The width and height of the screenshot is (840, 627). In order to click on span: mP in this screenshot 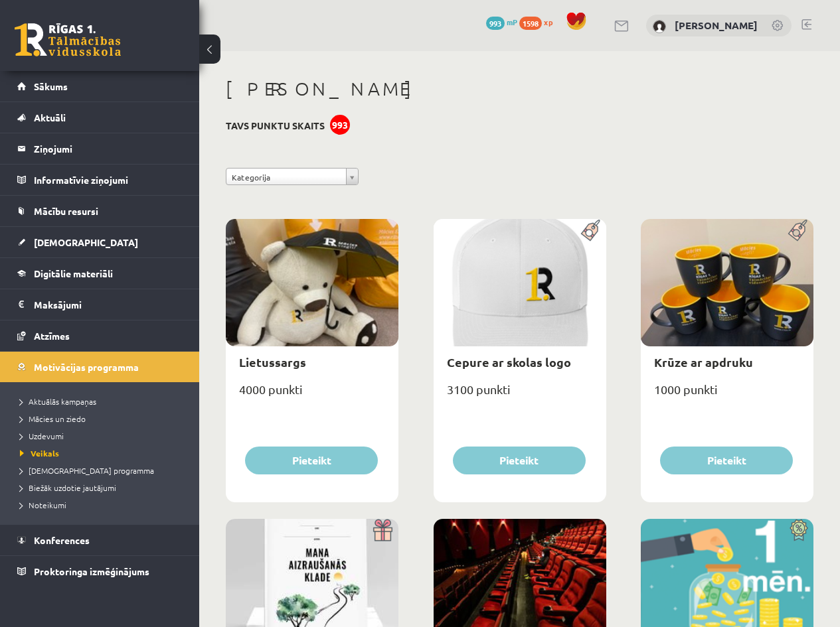, I will do `click(512, 22)`.